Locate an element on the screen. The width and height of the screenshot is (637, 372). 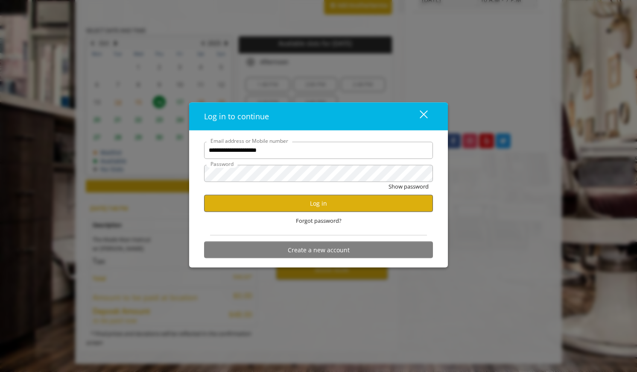
span: Log in to continue is located at coordinates (237, 116).